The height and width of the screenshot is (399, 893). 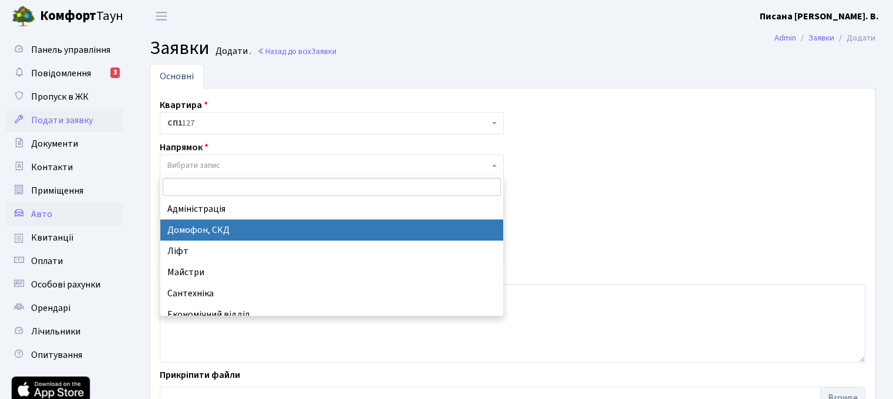 I want to click on a: Пропуск в ЖК, so click(x=65, y=97).